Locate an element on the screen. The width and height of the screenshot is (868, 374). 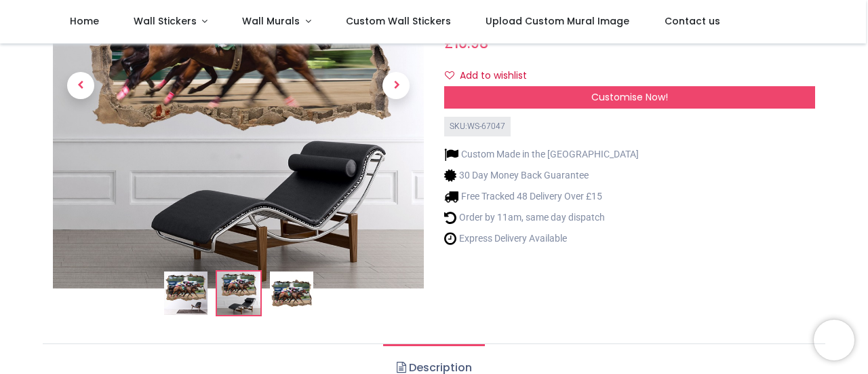
img: WS-67047-03 is located at coordinates (291, 293).